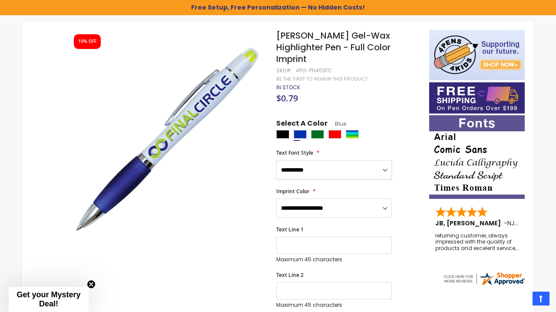 The width and height of the screenshot is (556, 312). I want to click on span: Blue, so click(336, 124).